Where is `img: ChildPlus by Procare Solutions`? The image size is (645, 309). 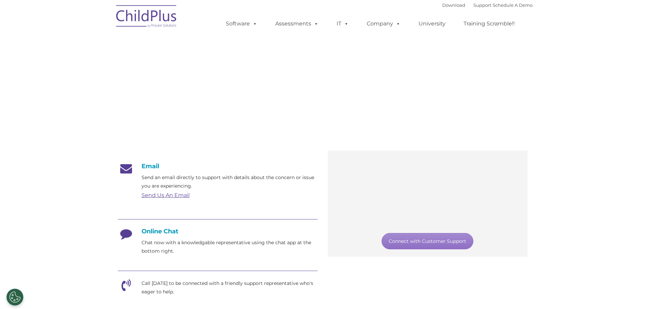
img: ChildPlus by Procare Solutions is located at coordinates (147, 17).